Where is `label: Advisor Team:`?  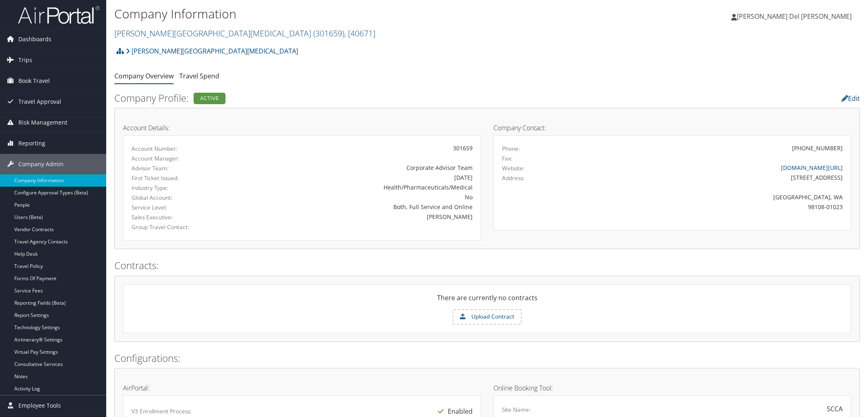 label: Advisor Team: is located at coordinates (184, 168).